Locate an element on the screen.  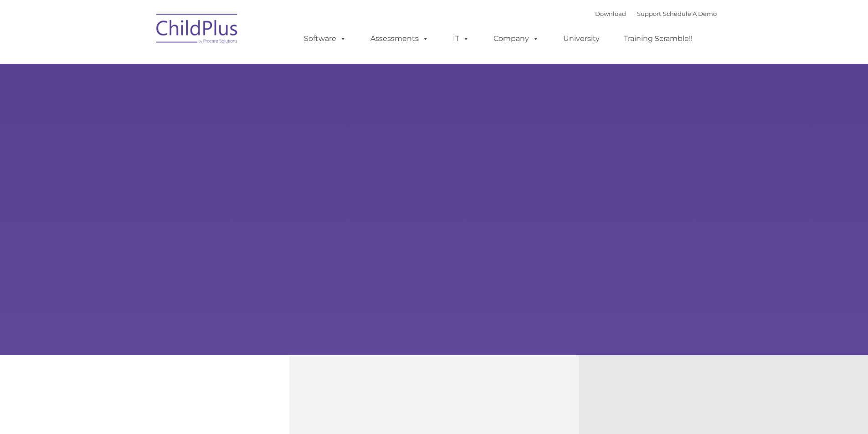
a: IT is located at coordinates (461, 39).